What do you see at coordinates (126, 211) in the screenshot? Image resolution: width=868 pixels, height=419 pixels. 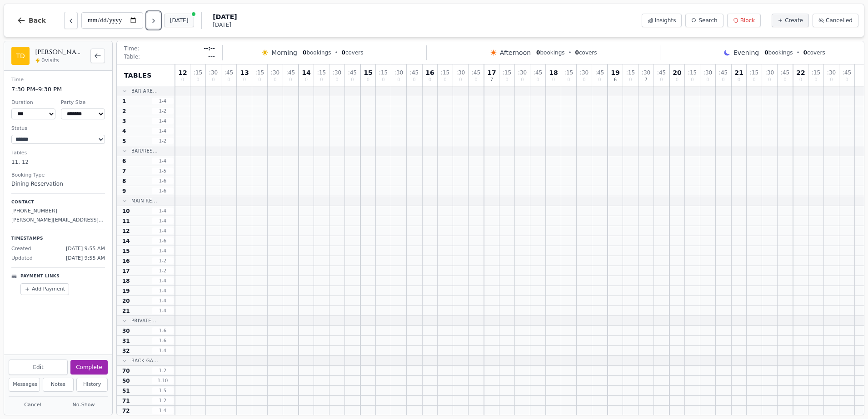 I see `span: 10` at bounding box center [126, 211].